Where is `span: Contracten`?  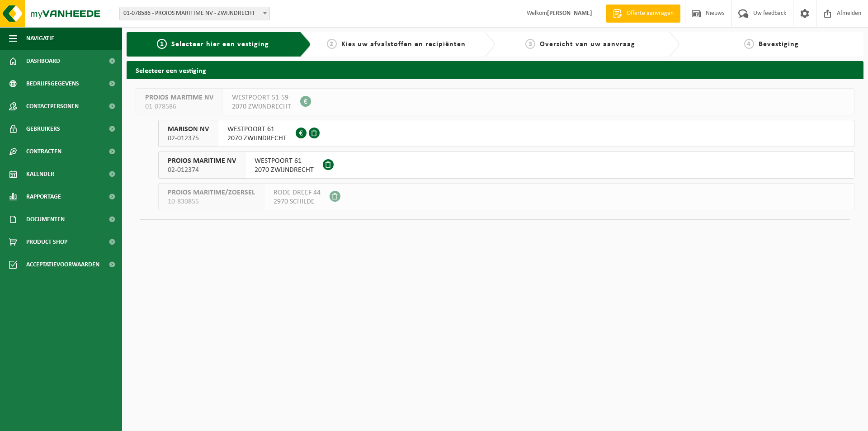
span: Contracten is located at coordinates (44, 151).